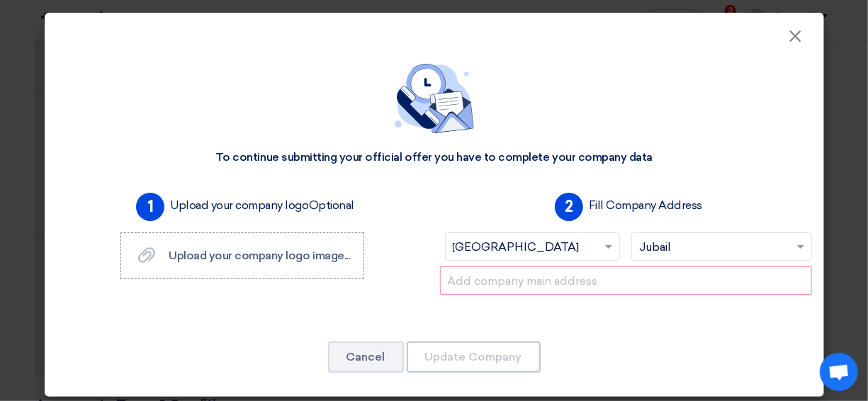 The image size is (868, 401). Describe the element at coordinates (839, 372) in the screenshot. I see `div: Open chat` at that location.